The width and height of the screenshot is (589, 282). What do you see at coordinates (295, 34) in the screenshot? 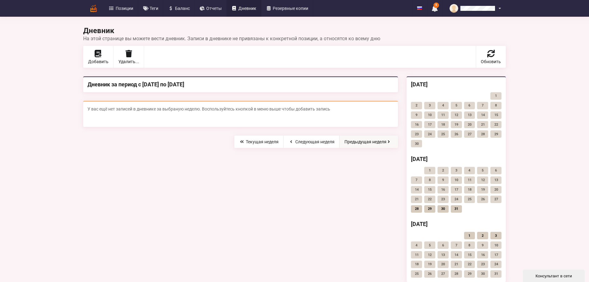
I see `h2: Дневник` at bounding box center [295, 34].